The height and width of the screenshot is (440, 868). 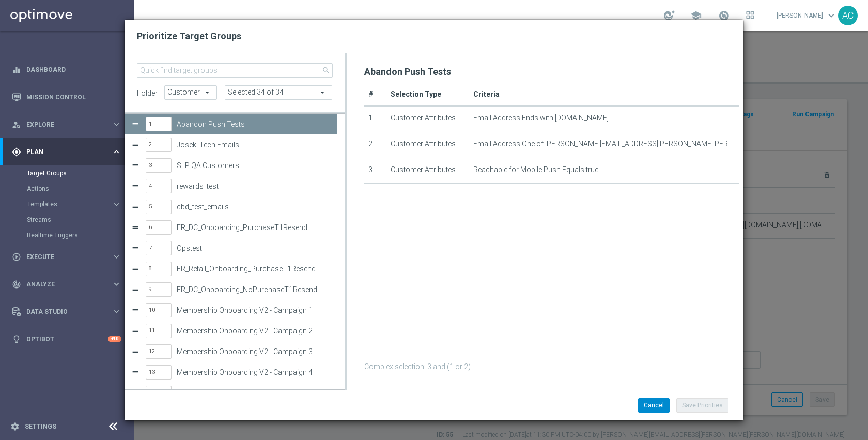 What do you see at coordinates (428, 95) in the screenshot?
I see `th: Selection Type` at bounding box center [428, 95].